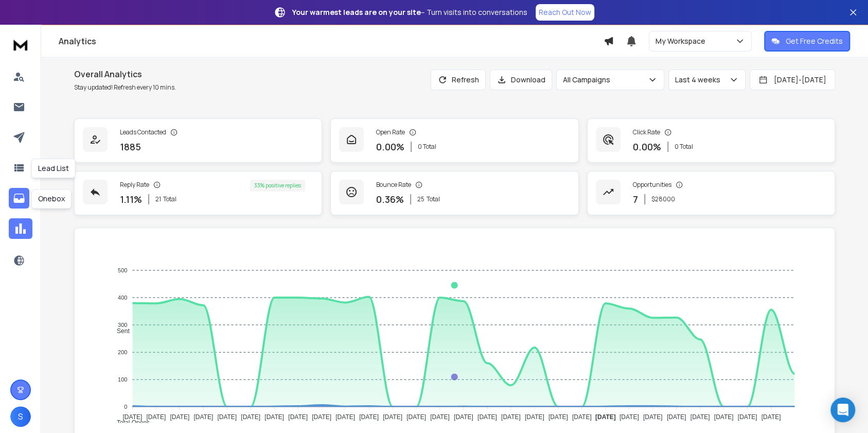 The width and height of the screenshot is (868, 433). I want to click on a: Leads Contacted1885, so click(198, 141).